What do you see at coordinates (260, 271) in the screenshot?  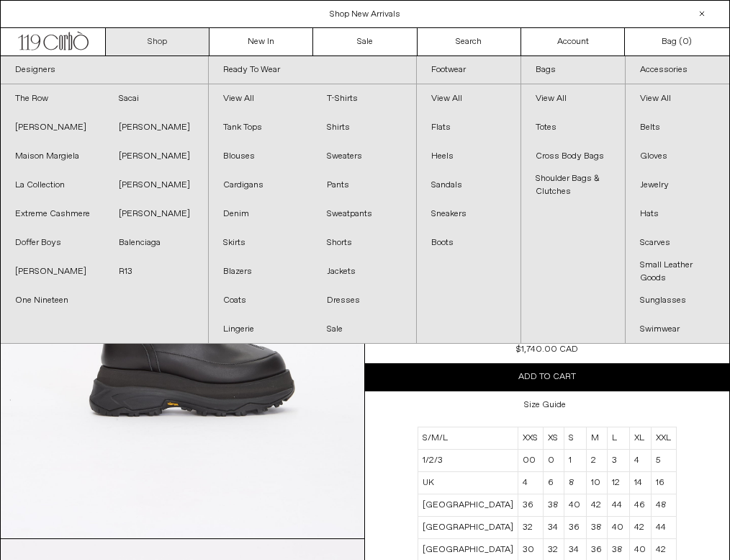 I see `a: Blazers` at bounding box center [260, 271].